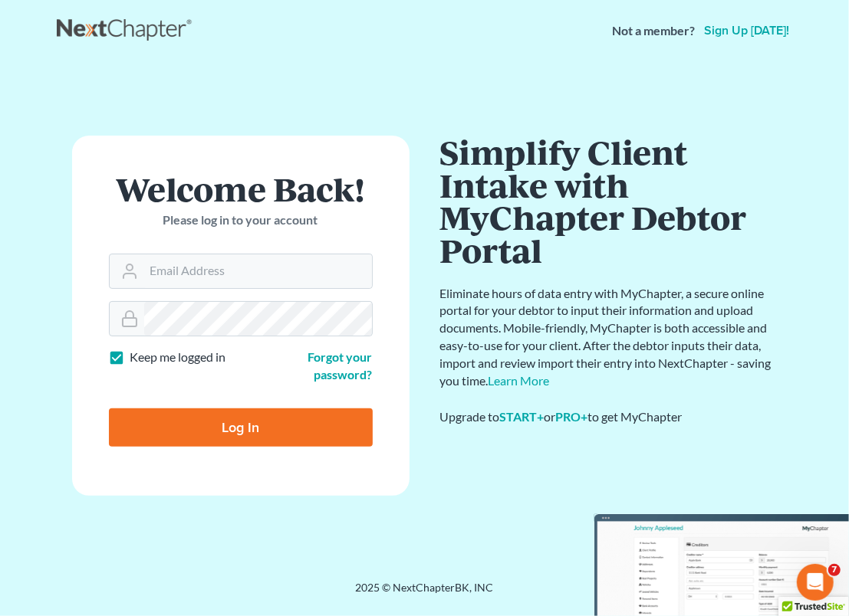  What do you see at coordinates (522, 416) in the screenshot?
I see `a: START+` at bounding box center [522, 416].